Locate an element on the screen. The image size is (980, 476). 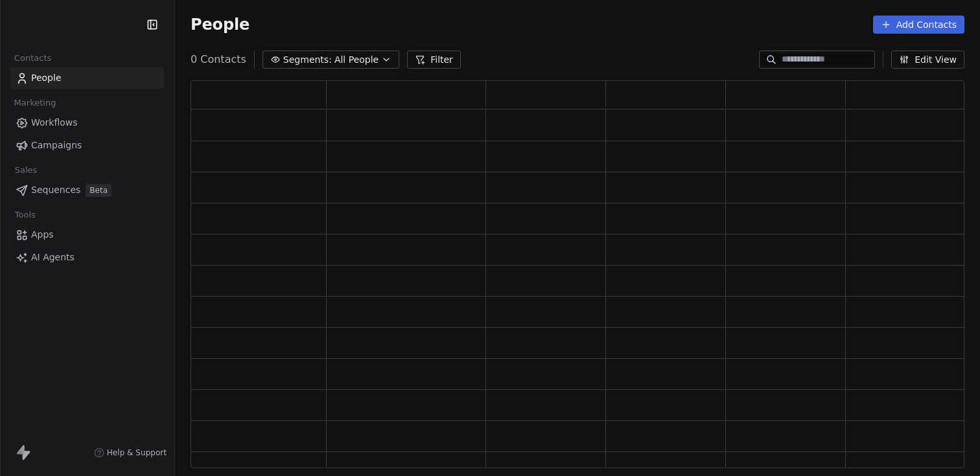
a: SequencesBeta is located at coordinates (87, 190).